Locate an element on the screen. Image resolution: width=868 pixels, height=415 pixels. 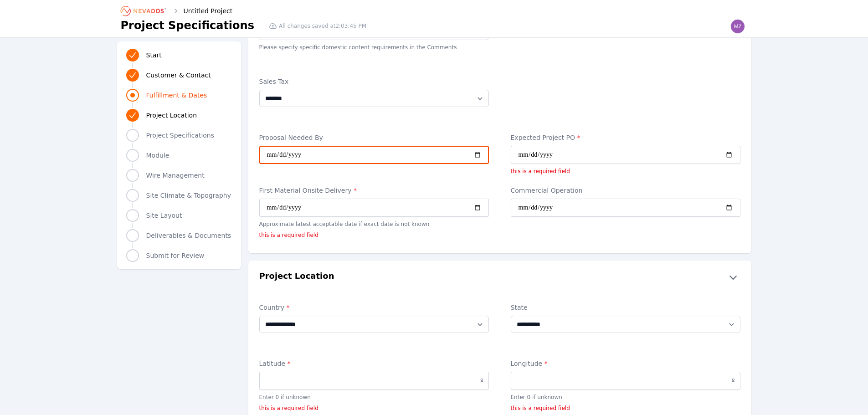
span: Project Specifications is located at coordinates (181, 135).